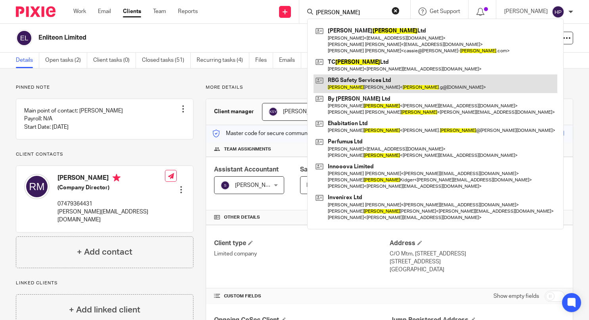  What do you see at coordinates (302, 243) in the screenshot?
I see `h4: Client type` at bounding box center [302, 243].